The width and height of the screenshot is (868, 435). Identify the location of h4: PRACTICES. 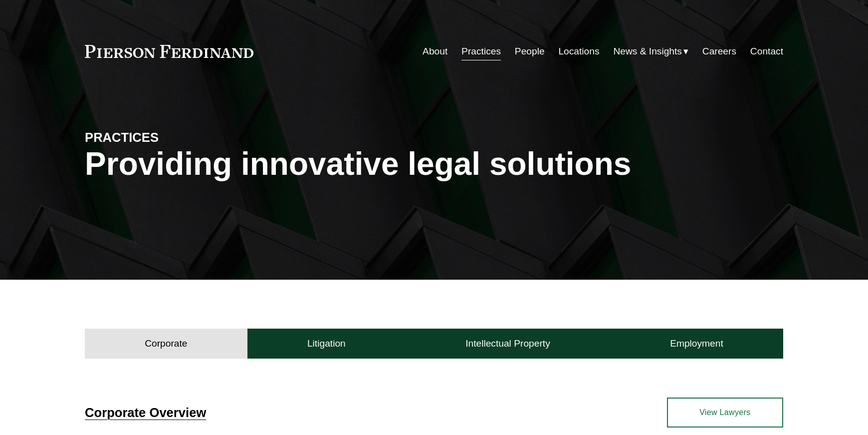
(172, 138).